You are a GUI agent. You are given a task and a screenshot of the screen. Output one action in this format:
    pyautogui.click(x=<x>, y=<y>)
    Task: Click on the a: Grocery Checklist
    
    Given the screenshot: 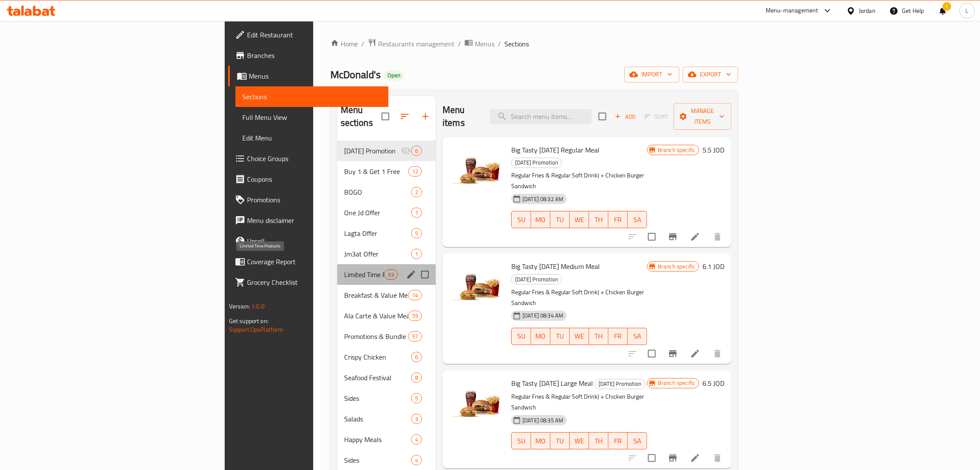 What is the action you would take?
    pyautogui.click(x=308, y=282)
    